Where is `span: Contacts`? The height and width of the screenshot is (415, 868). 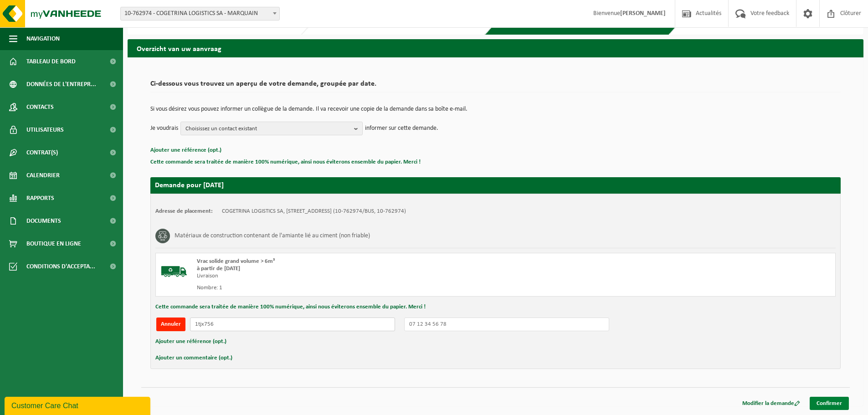 span: Contacts is located at coordinates (40, 107).